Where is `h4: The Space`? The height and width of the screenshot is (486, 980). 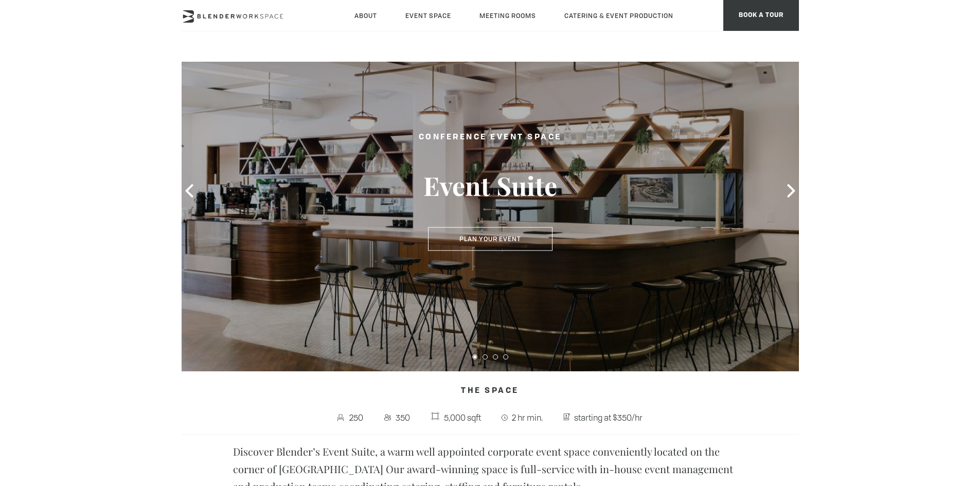 h4: The Space is located at coordinates (490, 391).